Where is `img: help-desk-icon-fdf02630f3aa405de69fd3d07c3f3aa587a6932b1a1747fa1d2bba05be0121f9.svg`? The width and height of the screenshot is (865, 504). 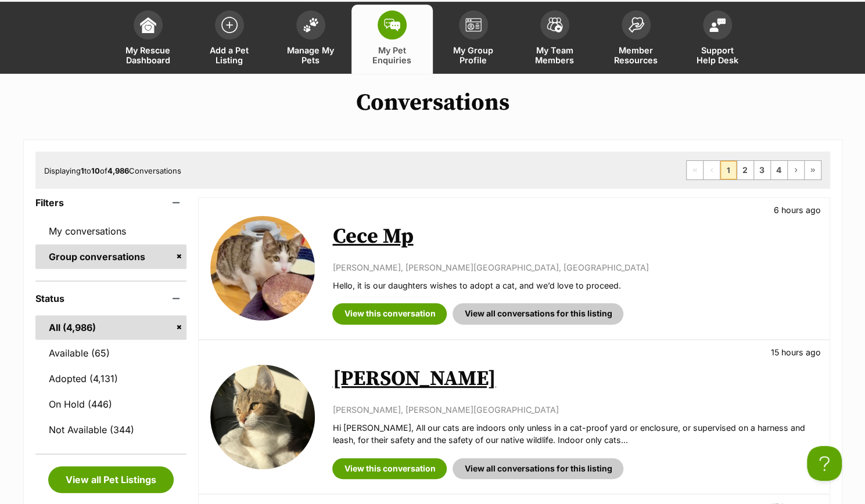 img: help-desk-icon-fdf02630f3aa405de69fd3d07c3f3aa587a6932b1a1747fa1d2bba05be0121f9.svg is located at coordinates (717, 25).